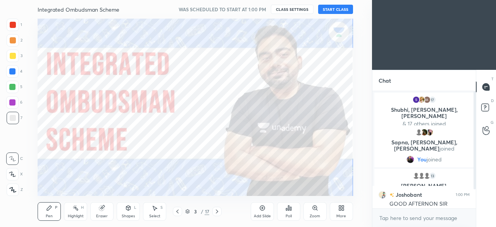  Describe the element at coordinates (56, 207) in the screenshot. I see `div: P` at that location.